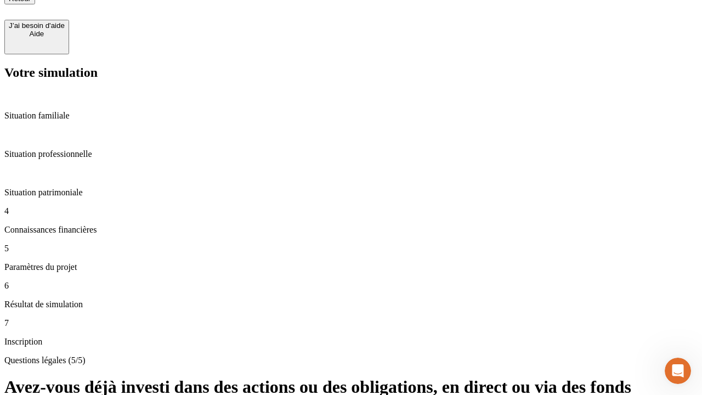  What do you see at coordinates (351, 342) in the screenshot?
I see `p: Inscription` at bounding box center [351, 342].